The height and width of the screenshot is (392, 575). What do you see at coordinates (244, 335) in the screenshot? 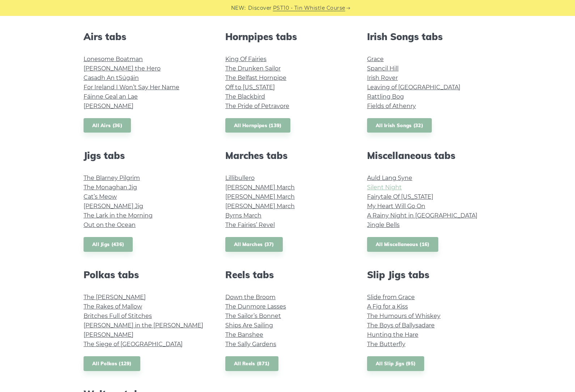
I see `a: The Banshee` at bounding box center [244, 335].